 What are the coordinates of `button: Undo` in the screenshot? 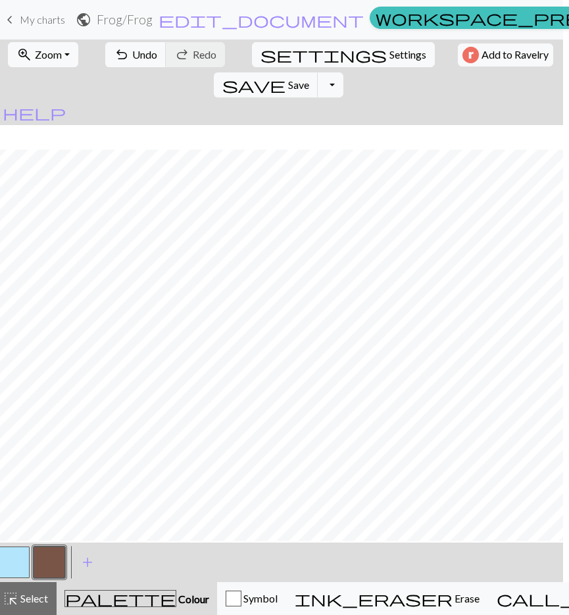 It's located at (136, 55).